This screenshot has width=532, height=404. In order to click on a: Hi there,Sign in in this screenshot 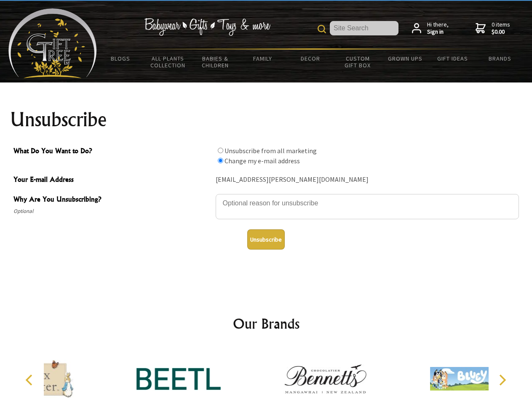, I will do `click(430, 28)`.